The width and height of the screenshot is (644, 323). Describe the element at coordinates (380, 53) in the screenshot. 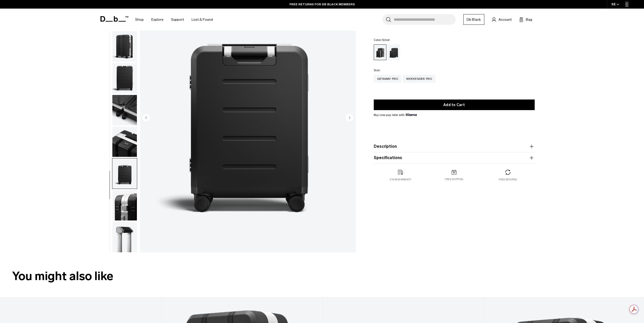

I see `a: Silver` at that location.